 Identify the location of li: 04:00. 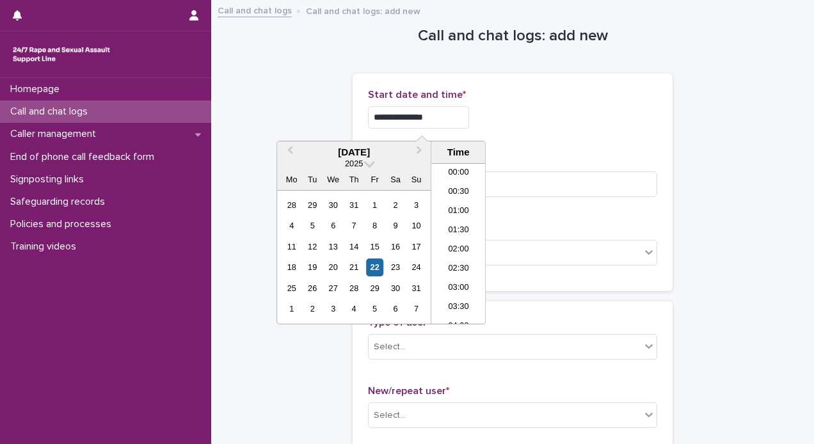
(458, 327).